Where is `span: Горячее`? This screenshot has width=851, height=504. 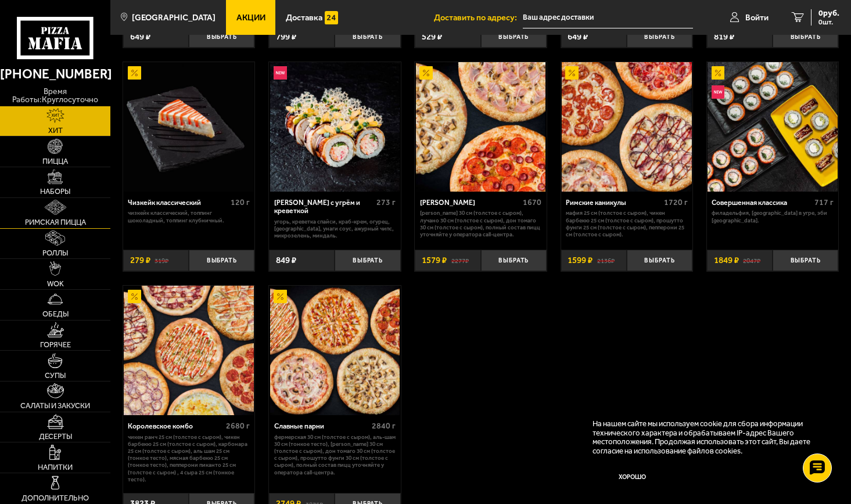
span: Горячее is located at coordinates (55, 345).